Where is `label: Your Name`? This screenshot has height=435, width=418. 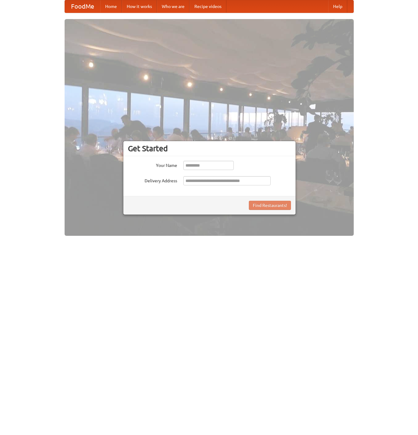 label: Your Name is located at coordinates (152, 164).